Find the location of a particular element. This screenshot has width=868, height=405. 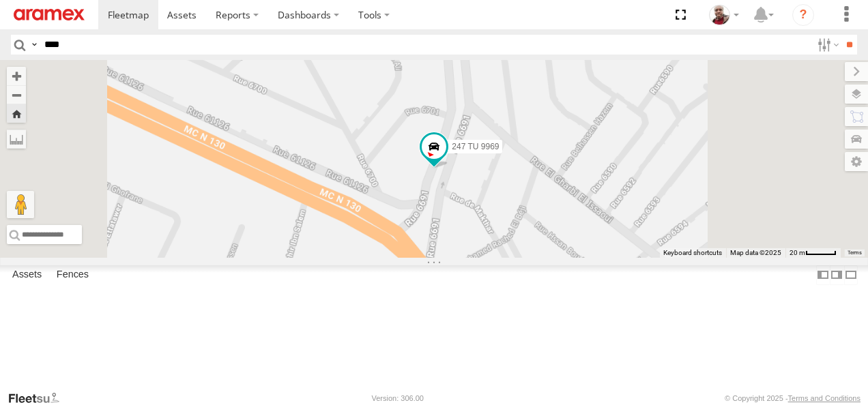

div: Majdi Ghannoudi is located at coordinates (724, 15).